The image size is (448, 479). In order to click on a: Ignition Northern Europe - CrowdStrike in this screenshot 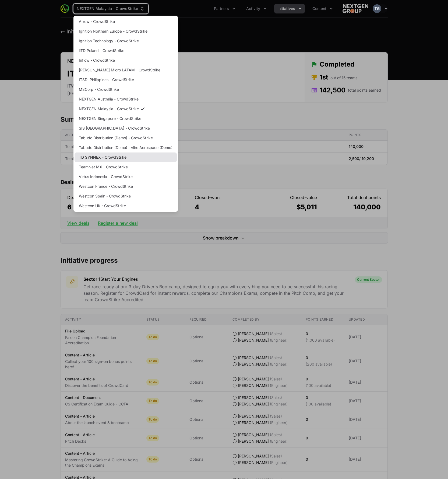, I will do `click(126, 31)`.